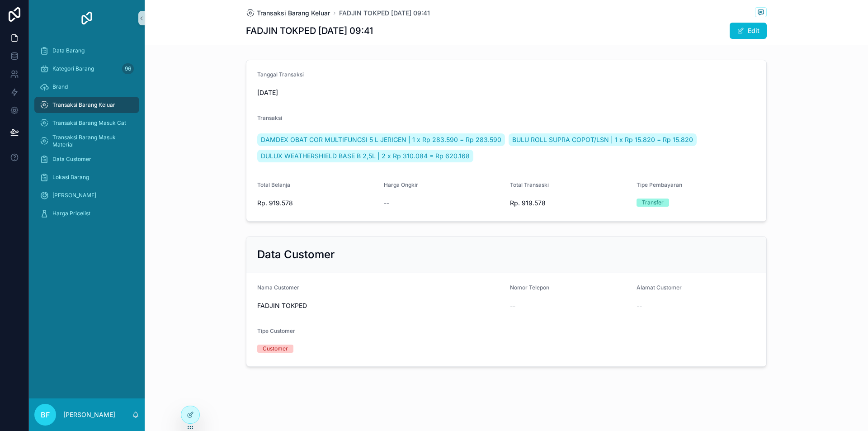 Image resolution: width=868 pixels, height=431 pixels. What do you see at coordinates (87, 159) in the screenshot?
I see `a: Data Customer` at bounding box center [87, 159].